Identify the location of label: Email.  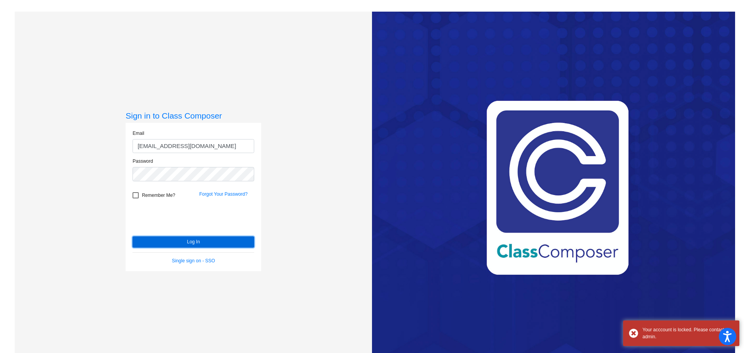
(138, 133).